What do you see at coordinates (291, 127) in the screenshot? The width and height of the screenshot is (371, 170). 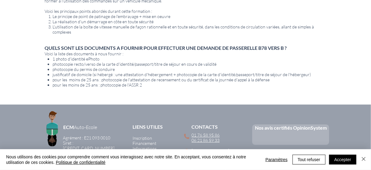 I see `a: Nos avis certifiés OpinionSystem` at bounding box center [291, 127].